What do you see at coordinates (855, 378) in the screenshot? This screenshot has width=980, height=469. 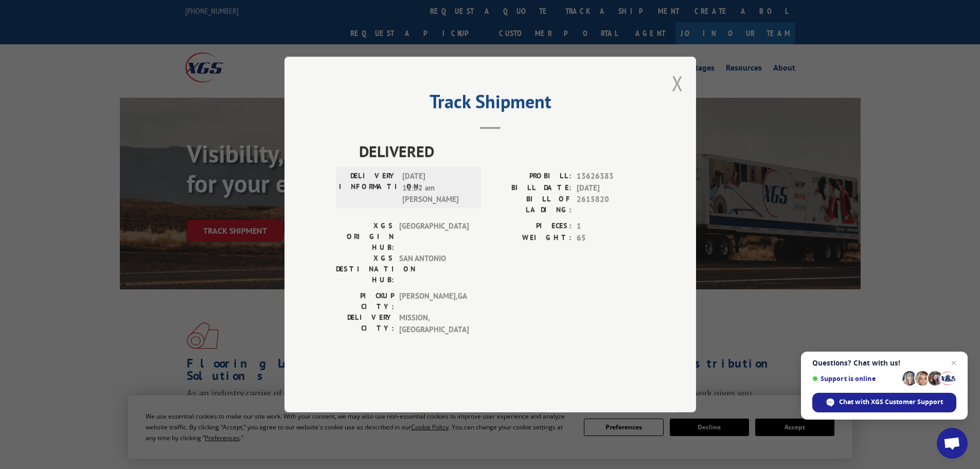 I see `span: Support is online` at bounding box center [855, 378].